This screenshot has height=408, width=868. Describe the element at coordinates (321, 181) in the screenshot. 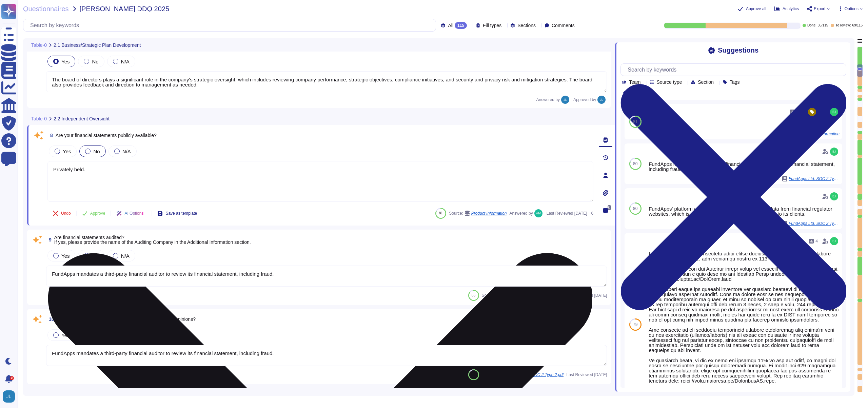

I see `textarea: Privately held.` at that location.